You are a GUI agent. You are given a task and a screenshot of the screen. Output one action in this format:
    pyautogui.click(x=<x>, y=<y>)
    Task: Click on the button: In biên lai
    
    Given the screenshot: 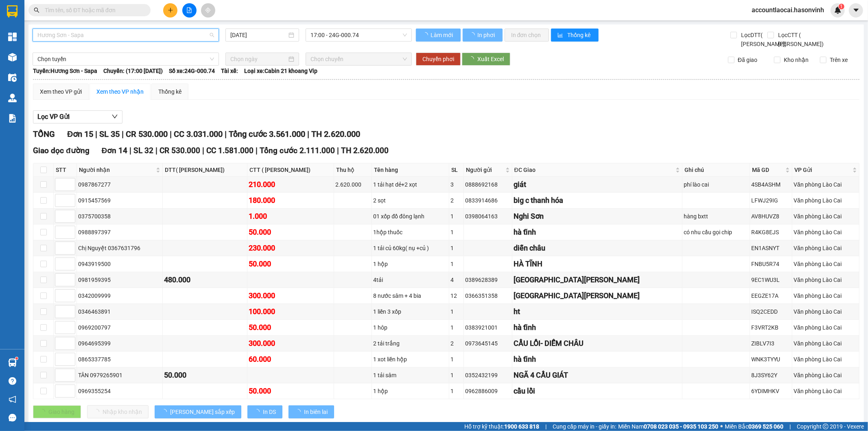 What is the action you would take?
    pyautogui.click(x=312, y=412)
    